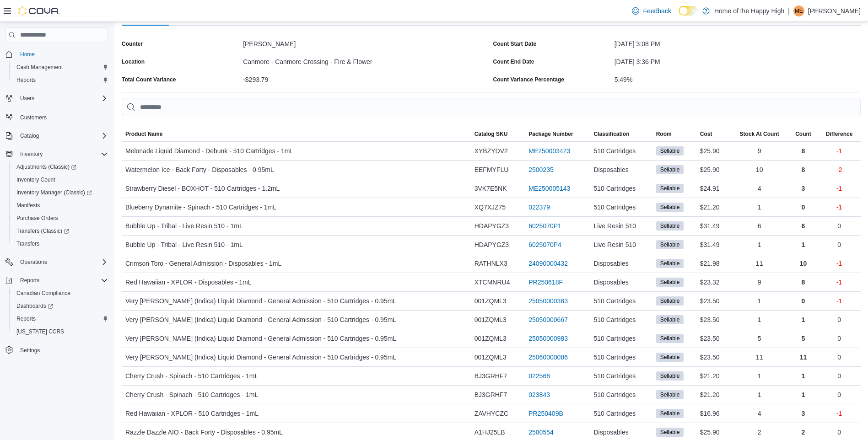  Describe the element at coordinates (713, 375) in the screenshot. I see `div: $21.20` at that location.